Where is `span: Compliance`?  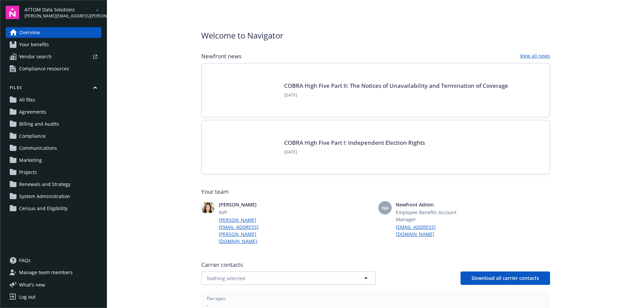
span: Compliance is located at coordinates (32, 136).